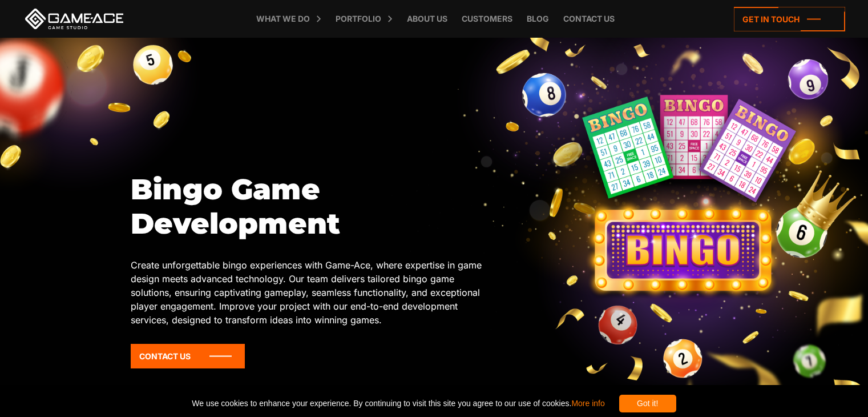 Image resolution: width=868 pixels, height=417 pixels. I want to click on a: More info, so click(588, 403).